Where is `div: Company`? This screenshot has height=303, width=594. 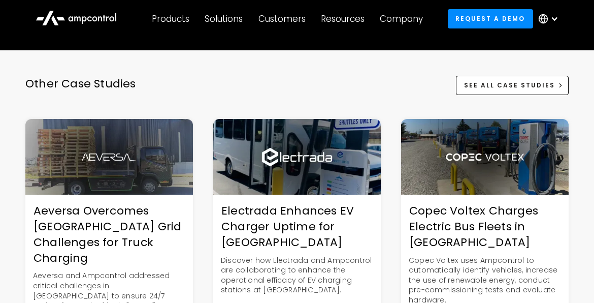 div: Company is located at coordinates (401, 19).